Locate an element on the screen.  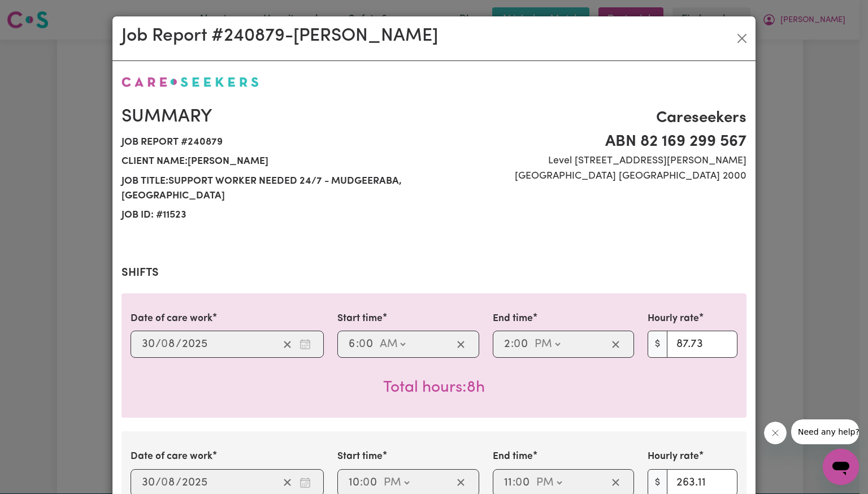
span: Job ID: # 11523 is located at coordinates (274, 216).